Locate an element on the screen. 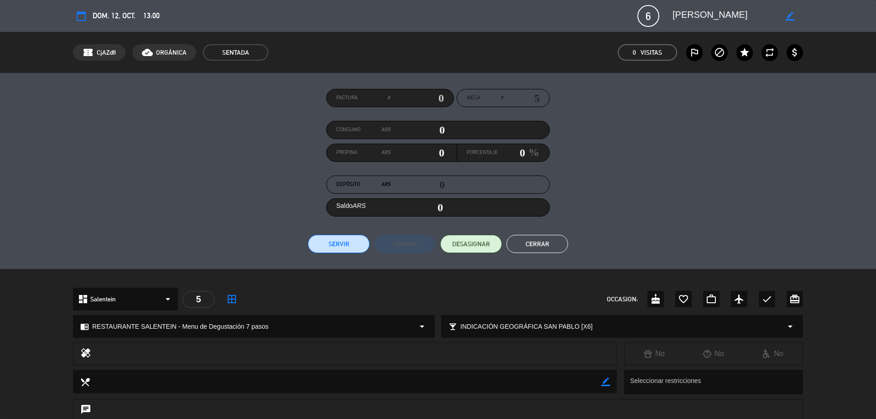 Image resolution: width=876 pixels, height=419 pixels. i: check is located at coordinates (767, 299).